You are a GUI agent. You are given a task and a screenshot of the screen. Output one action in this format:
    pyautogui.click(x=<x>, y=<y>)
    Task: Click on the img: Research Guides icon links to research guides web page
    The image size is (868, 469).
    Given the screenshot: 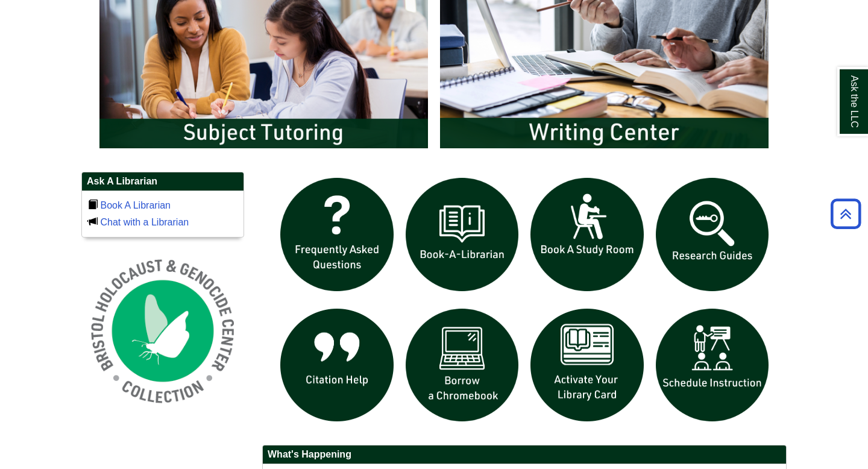 What is the action you would take?
    pyautogui.click(x=713, y=235)
    